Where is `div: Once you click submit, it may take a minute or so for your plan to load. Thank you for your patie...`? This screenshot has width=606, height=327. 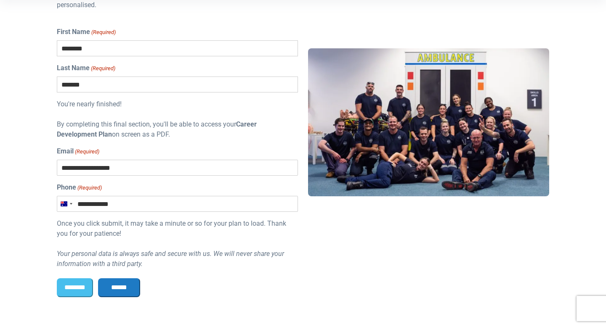
div: Once you click submit, it may take a minute or so for your plan to load. Thank you for your patie... is located at coordinates (177, 244).